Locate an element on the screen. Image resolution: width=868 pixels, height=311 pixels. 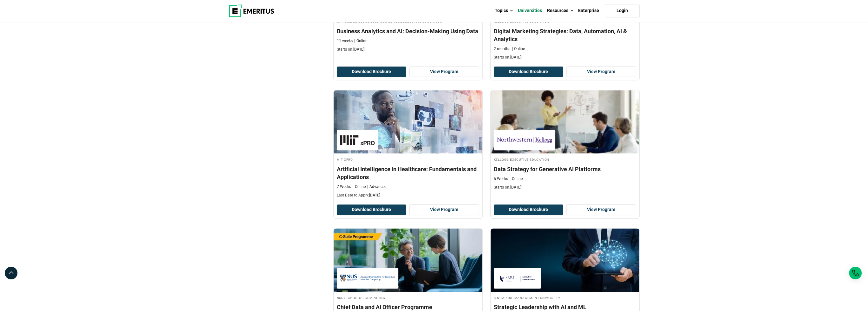
a: Data Science and Analytics Course by Kellogg Executive Education - February 28, 2026 Kellogg Exec... is located at coordinates (565, 141).